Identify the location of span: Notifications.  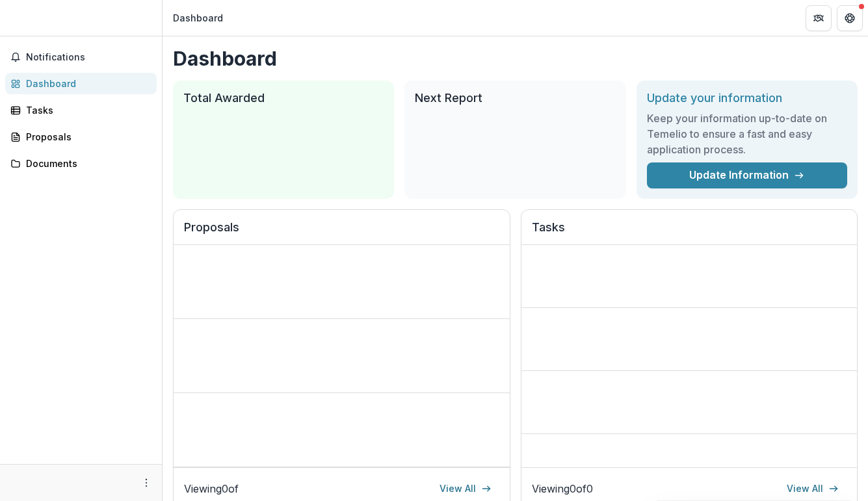
(88, 57).